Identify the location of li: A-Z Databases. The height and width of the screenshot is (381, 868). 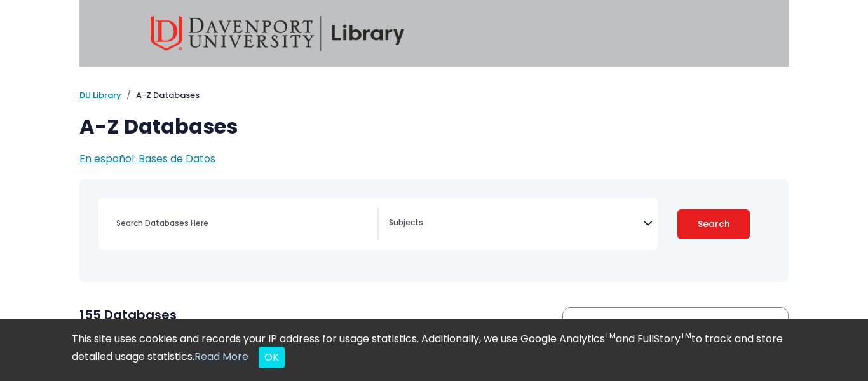
(160, 96).